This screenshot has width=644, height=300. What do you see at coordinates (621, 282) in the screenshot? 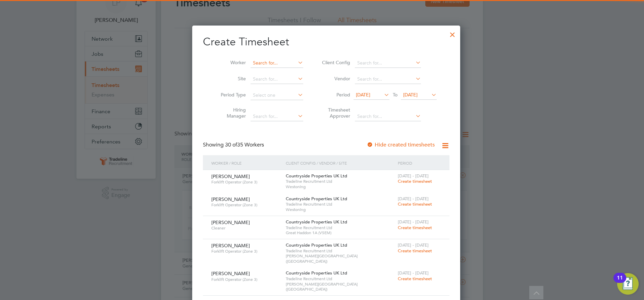
I see `div: 11` at bounding box center [621, 282].